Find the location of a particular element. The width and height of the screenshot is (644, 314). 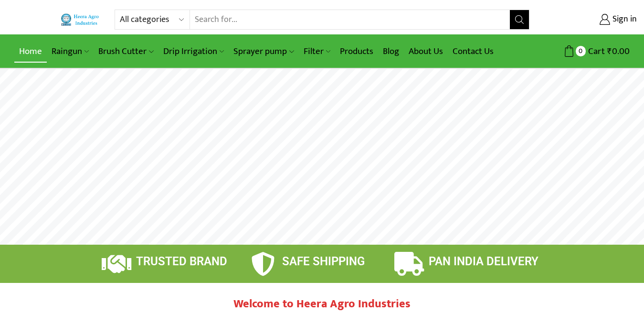

a: Contact Us is located at coordinates (473, 51).